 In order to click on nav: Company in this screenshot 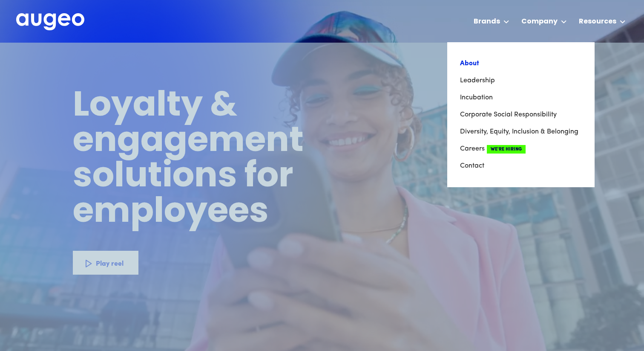, I will do `click(521, 115)`.